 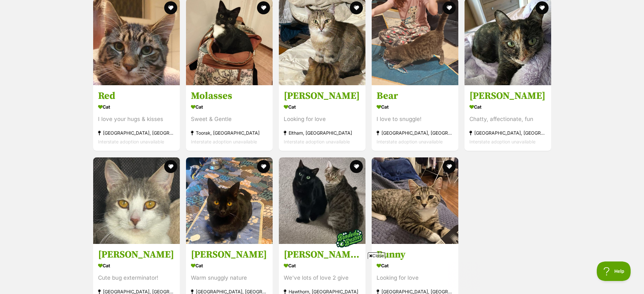 What do you see at coordinates (136, 96) in the screenshot?
I see `h3: Red` at bounding box center [136, 96].